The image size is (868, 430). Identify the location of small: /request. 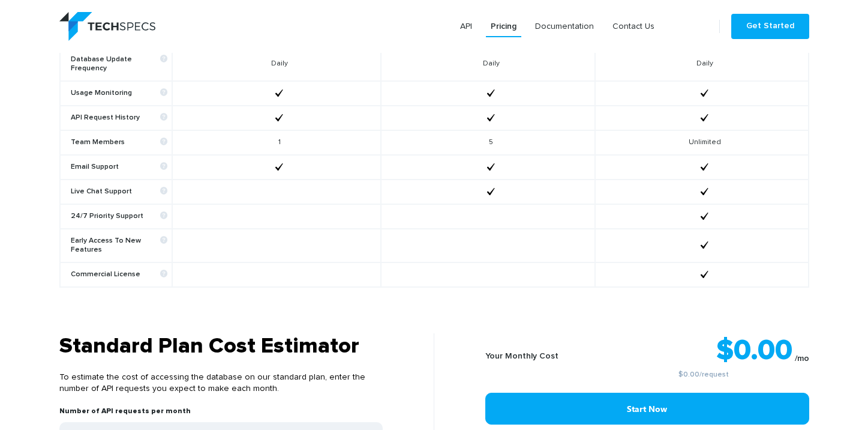
(703, 374).